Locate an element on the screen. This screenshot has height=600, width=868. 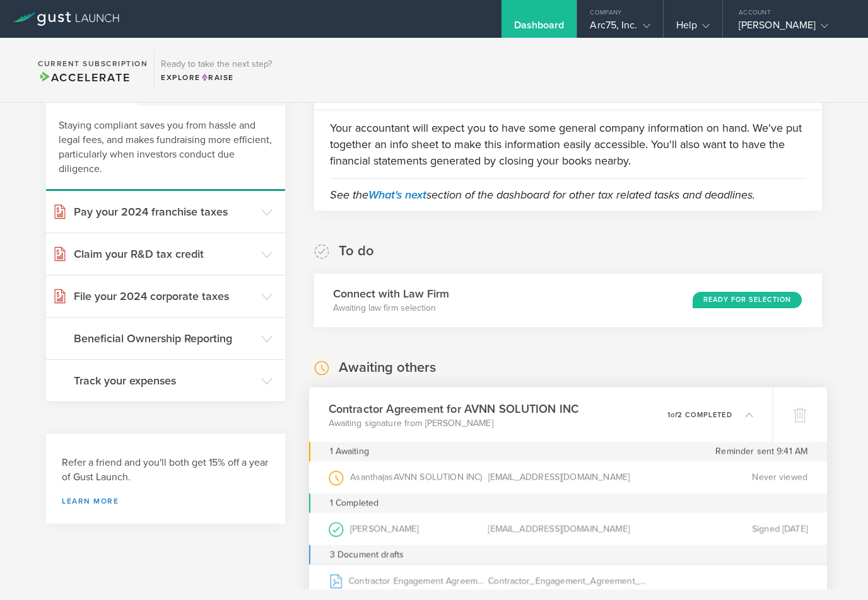
h3: Contractor Agreement for AVNN SOLUTION INC is located at coordinates (453, 408).